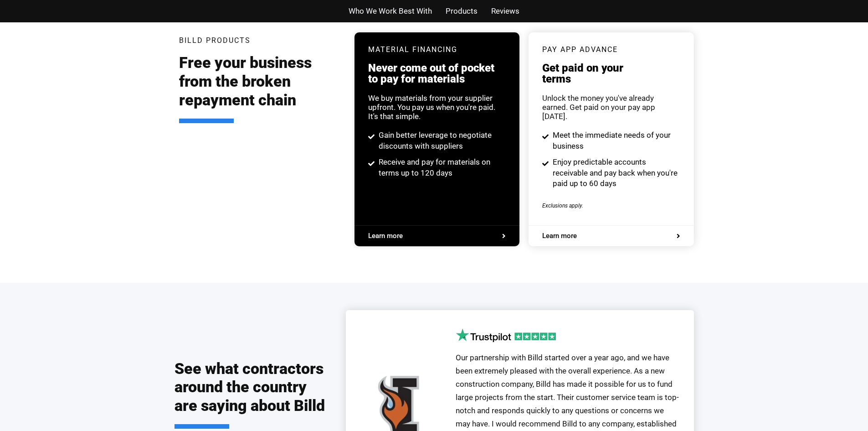 The width and height of the screenshot is (868, 431). What do you see at coordinates (616, 173) in the screenshot?
I see `span: Enjoy predictable accounts receivable and pay back when you're paid up to 60 days` at bounding box center [616, 173].